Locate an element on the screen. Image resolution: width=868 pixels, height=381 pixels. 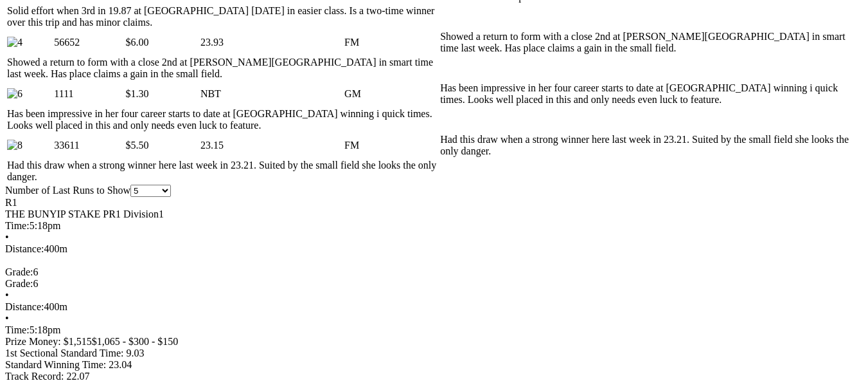
div: Prize Money: $1,515 is located at coordinates (434, 341).